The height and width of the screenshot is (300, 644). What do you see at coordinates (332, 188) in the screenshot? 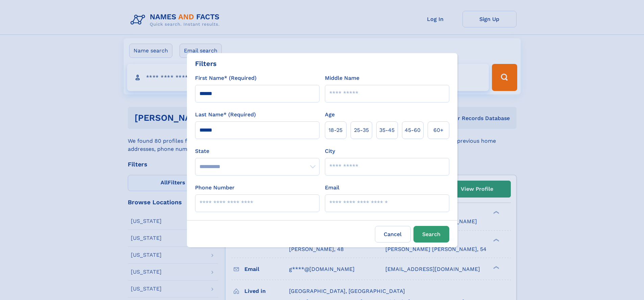
I see `label: Email` at bounding box center [332, 188].